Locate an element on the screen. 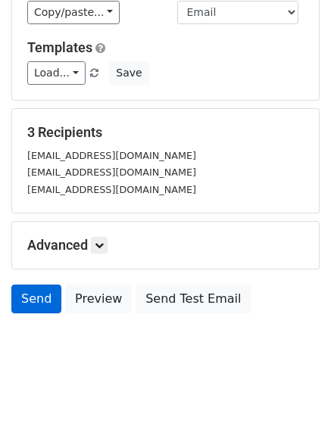  a: Send Test Email is located at coordinates (193, 299).